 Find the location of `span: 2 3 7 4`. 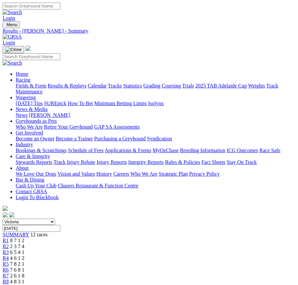

span: 2 3 7 4 is located at coordinates (17, 246).